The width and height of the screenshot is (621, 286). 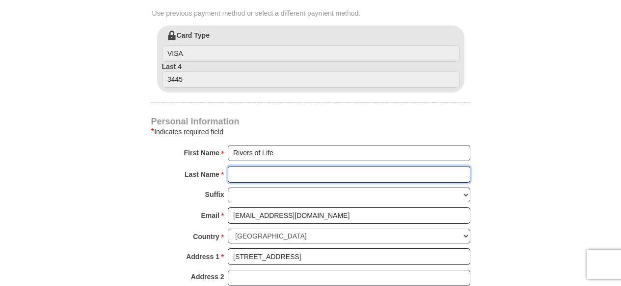 What do you see at coordinates (311, 75) in the screenshot?
I see `label: Last 4` at bounding box center [311, 75].